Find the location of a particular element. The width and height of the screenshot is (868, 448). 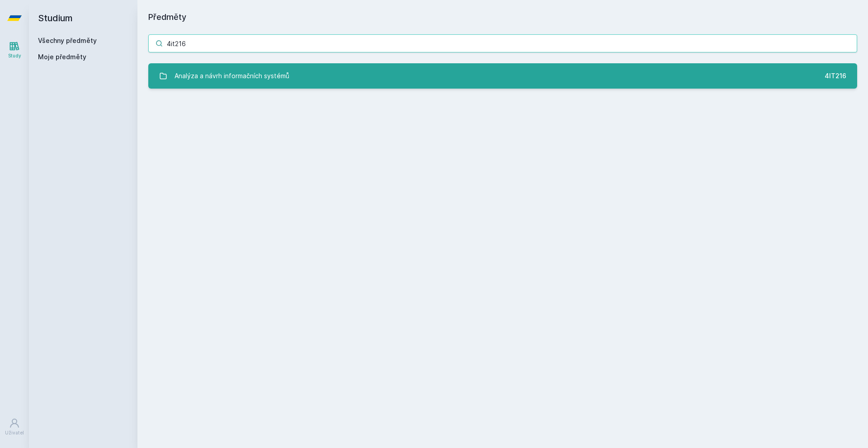

div: Study is located at coordinates (15, 56).